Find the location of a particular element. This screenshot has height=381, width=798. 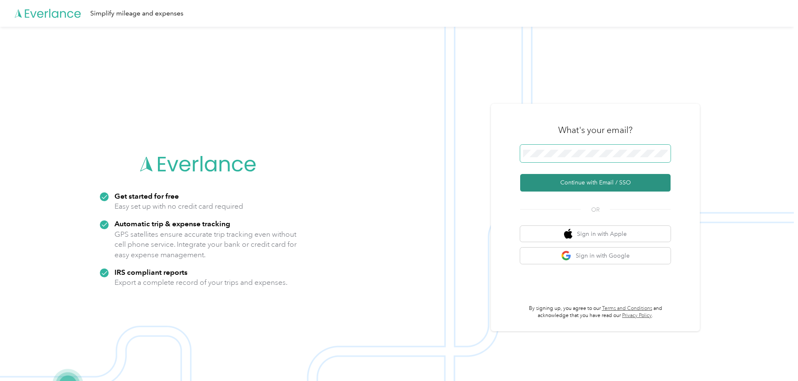

img: apple logo is located at coordinates (568, 234).